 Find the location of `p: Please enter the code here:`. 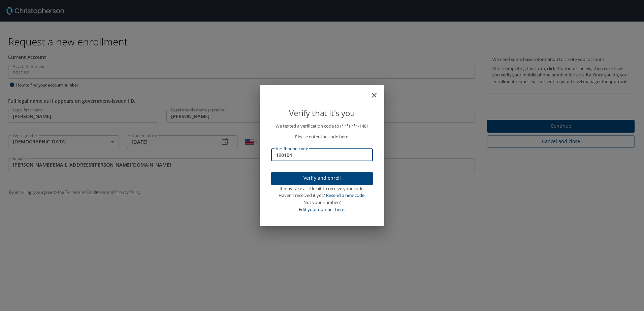

p: Please enter the code here: is located at coordinates (322, 136).